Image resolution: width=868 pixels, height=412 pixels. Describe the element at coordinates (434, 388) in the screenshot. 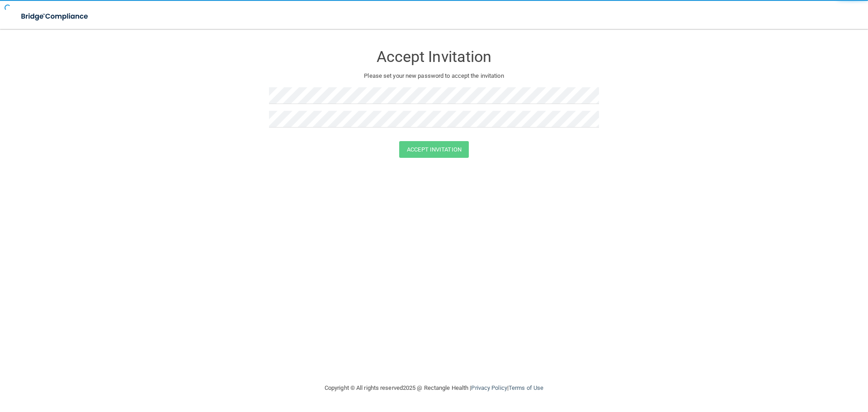

I see `div: Copyright © All rights reserved 2025 @ Rectangle Health | |` at that location.